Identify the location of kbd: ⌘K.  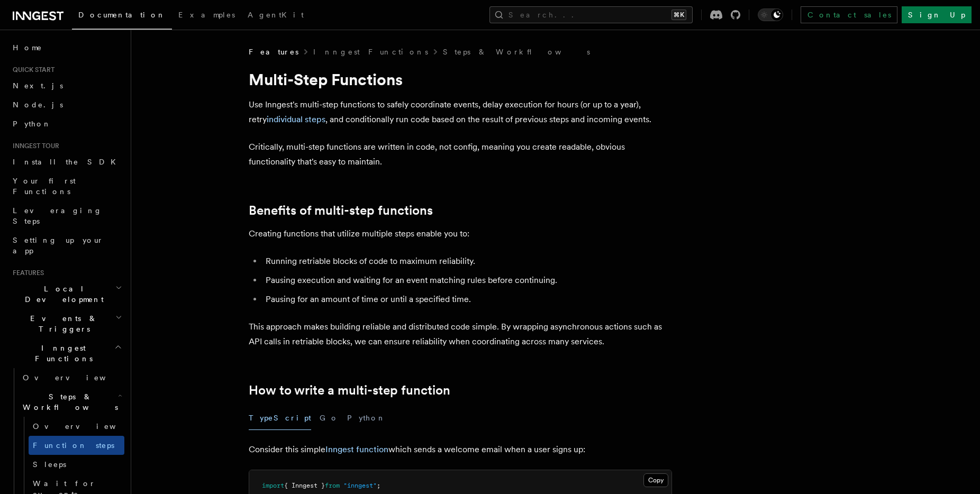
(679, 15).